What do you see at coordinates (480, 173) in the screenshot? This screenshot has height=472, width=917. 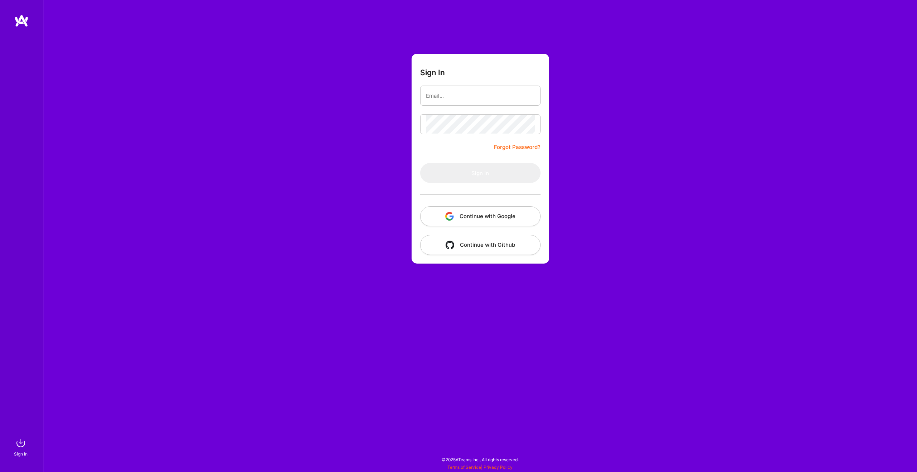 I see `button: Sign In` at bounding box center [480, 173].